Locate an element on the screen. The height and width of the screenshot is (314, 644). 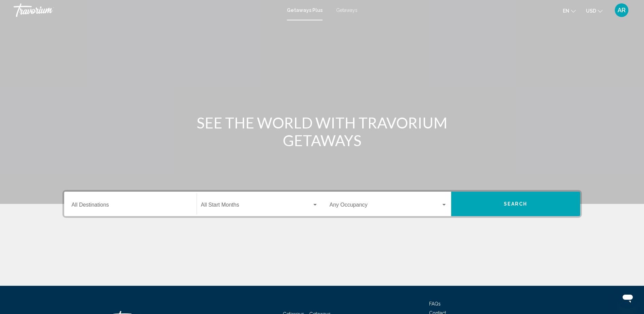
span: en is located at coordinates (566, 11).